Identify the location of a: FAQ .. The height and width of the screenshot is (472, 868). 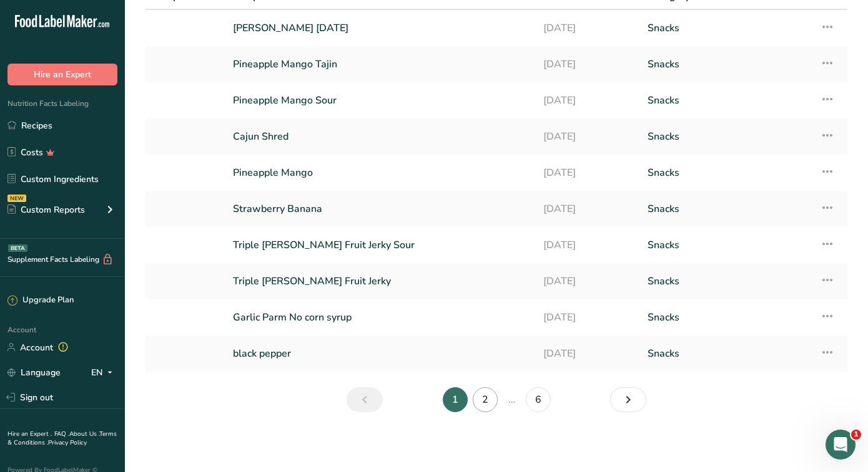
(62, 434).